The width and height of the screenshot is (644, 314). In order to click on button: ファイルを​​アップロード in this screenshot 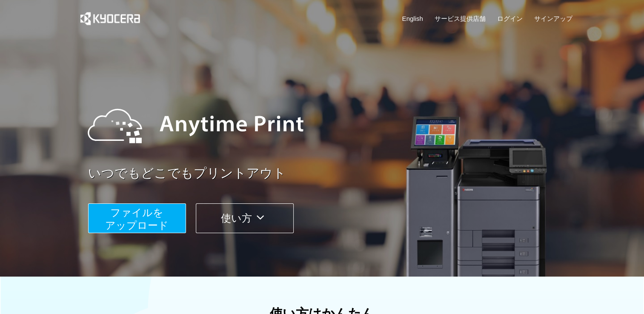, I will do `click(137, 219)`.